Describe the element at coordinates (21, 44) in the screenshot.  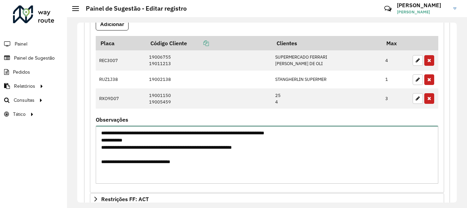
I see `span: Painel` at that location.